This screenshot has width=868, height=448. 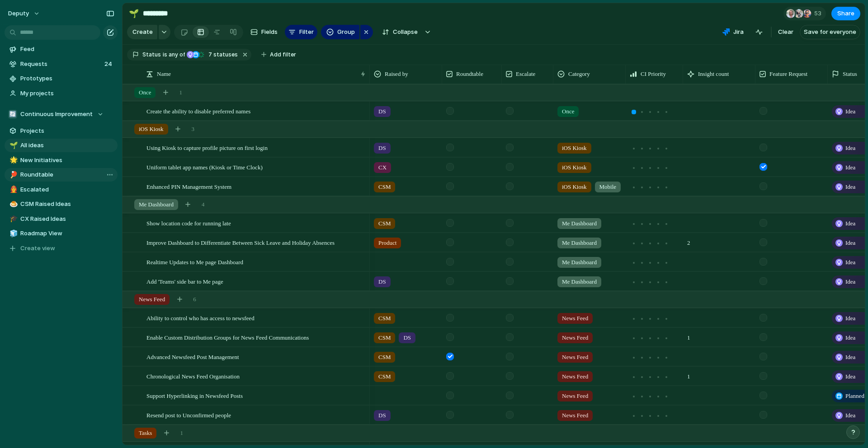 What do you see at coordinates (579, 282) in the screenshot?
I see `span: Me Dashboard` at bounding box center [579, 282].